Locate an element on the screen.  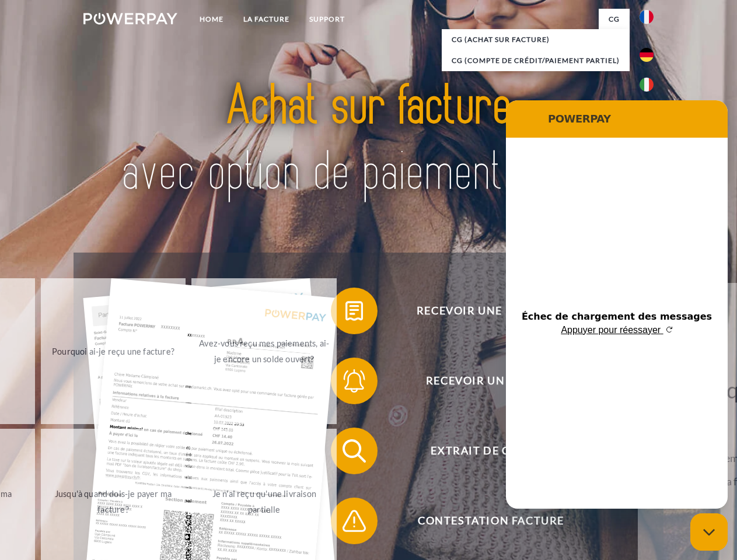
button: Appuyer pour réessayer is located at coordinates (110, 230).